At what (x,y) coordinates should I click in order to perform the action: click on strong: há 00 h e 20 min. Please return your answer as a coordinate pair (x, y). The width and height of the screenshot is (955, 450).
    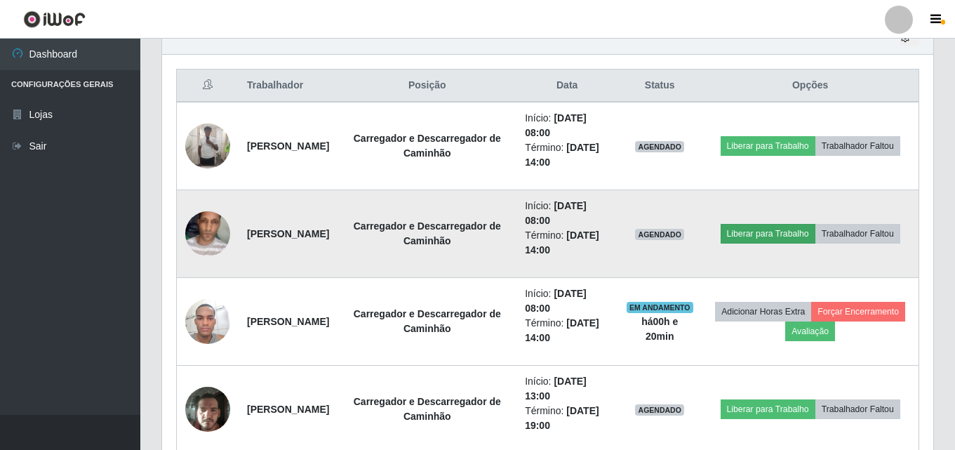
    Looking at the image, I should click on (659, 328).